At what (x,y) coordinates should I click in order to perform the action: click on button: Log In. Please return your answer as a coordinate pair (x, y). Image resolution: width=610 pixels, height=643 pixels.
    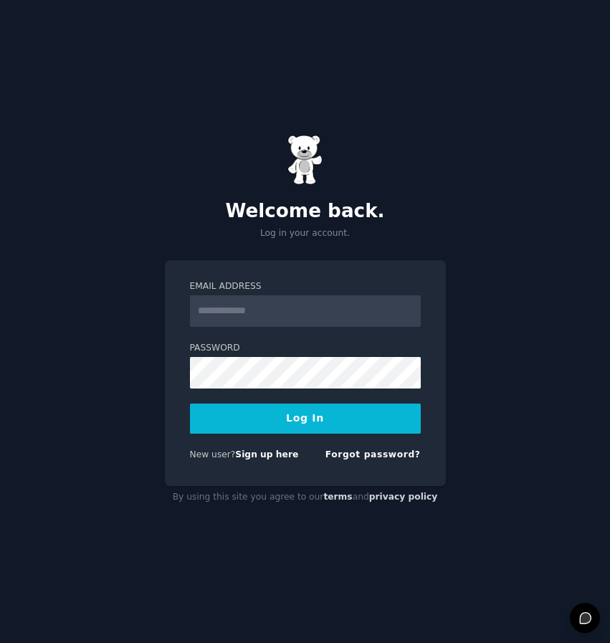
    Looking at the image, I should click on (305, 418).